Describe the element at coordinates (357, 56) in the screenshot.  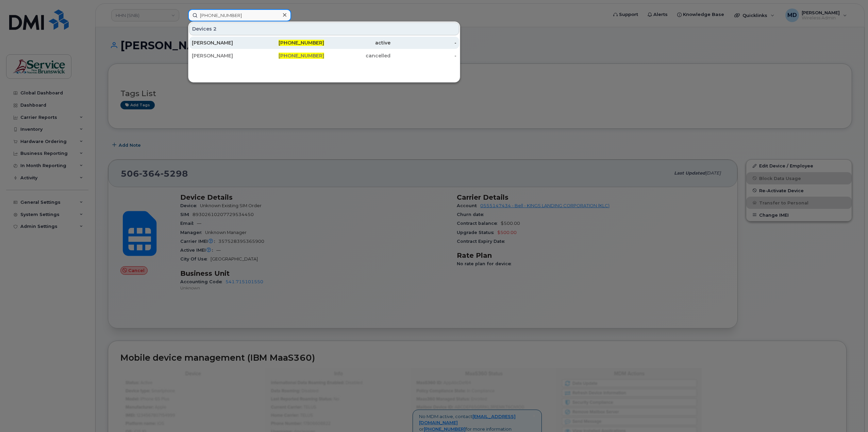
I see `div: cancelled` at that location.